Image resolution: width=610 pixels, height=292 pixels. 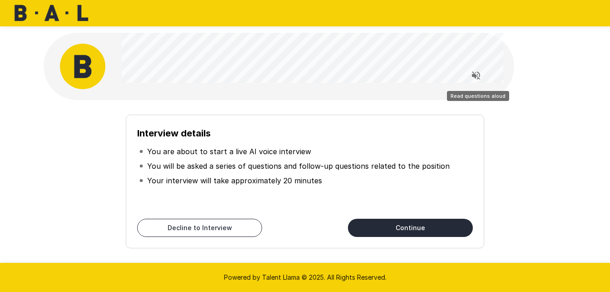 I want to click on p: Powered by Talent Llama © 2025. All Rights Reserved., so click(x=305, y=277).